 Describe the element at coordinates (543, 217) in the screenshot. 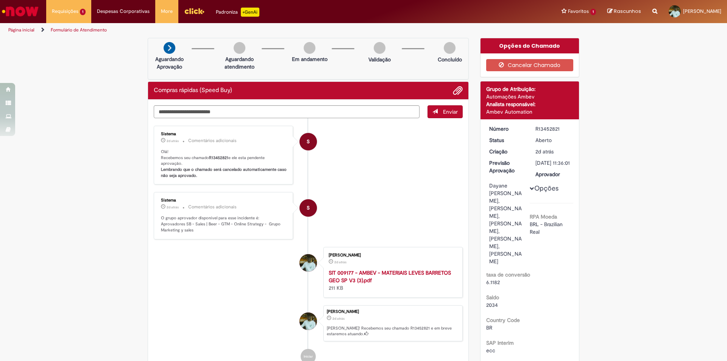

I see `b: RPA Moeda` at that location.